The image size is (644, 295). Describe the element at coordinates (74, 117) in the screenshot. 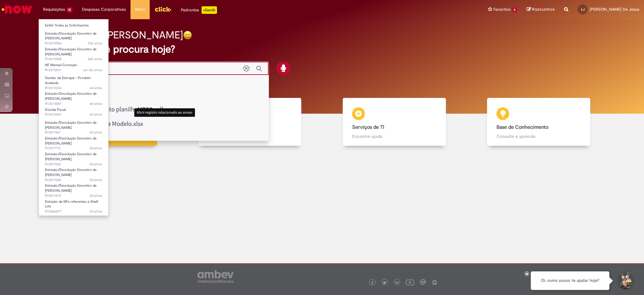

I see `ul: Requisições` at that location.